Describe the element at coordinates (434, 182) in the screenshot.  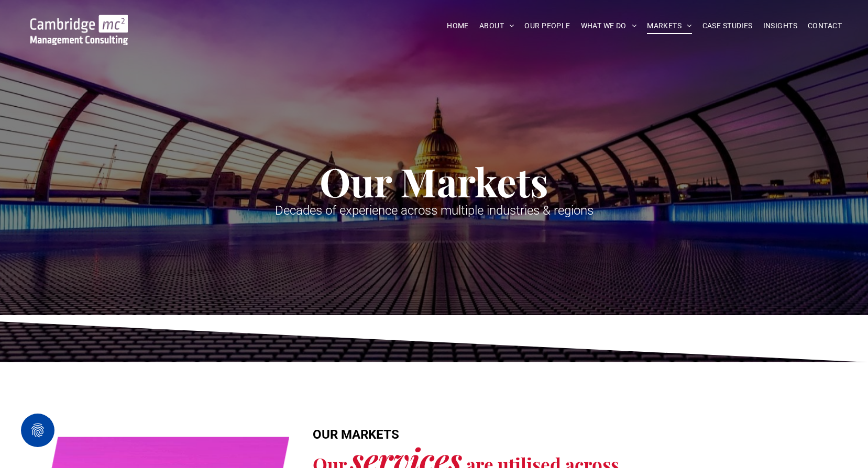
I see `span: Our Markets` at that location.